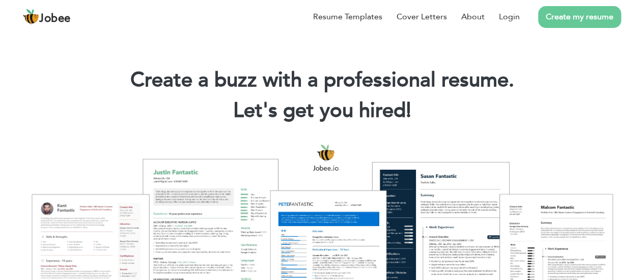 This screenshot has width=644, height=280. Describe the element at coordinates (473, 17) in the screenshot. I see `a: About` at that location.